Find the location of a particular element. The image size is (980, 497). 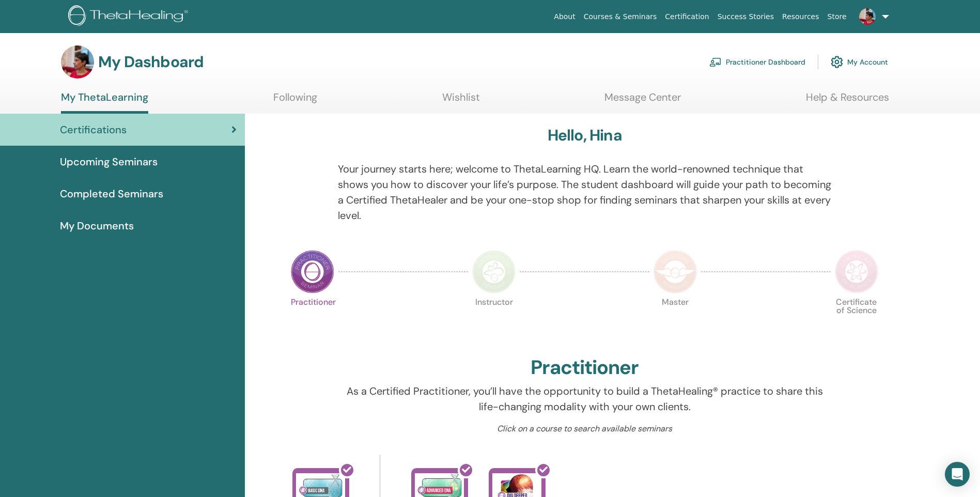

a: Help & Resources is located at coordinates (847, 101).